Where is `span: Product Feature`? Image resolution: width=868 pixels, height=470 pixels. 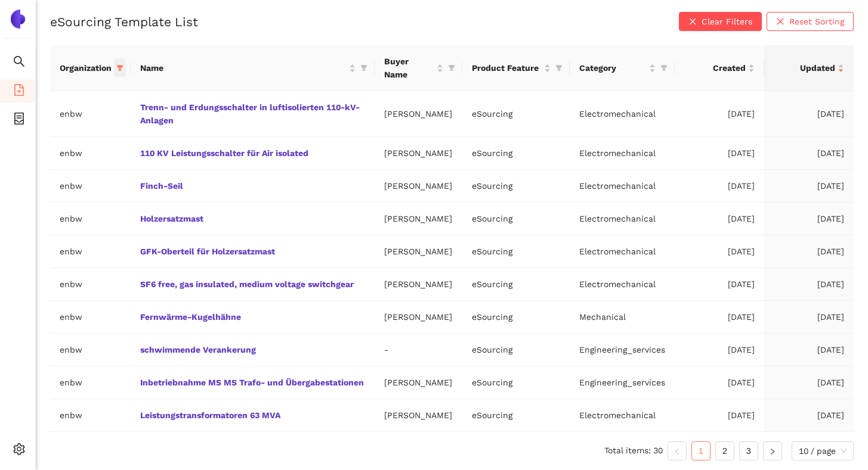 span: Product Feature is located at coordinates (507, 68).